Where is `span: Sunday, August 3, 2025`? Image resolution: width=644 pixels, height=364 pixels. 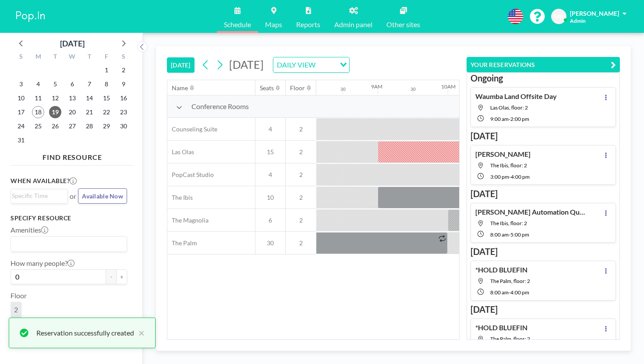 span: Sunday, August 3, 2025 is located at coordinates (21, 84).